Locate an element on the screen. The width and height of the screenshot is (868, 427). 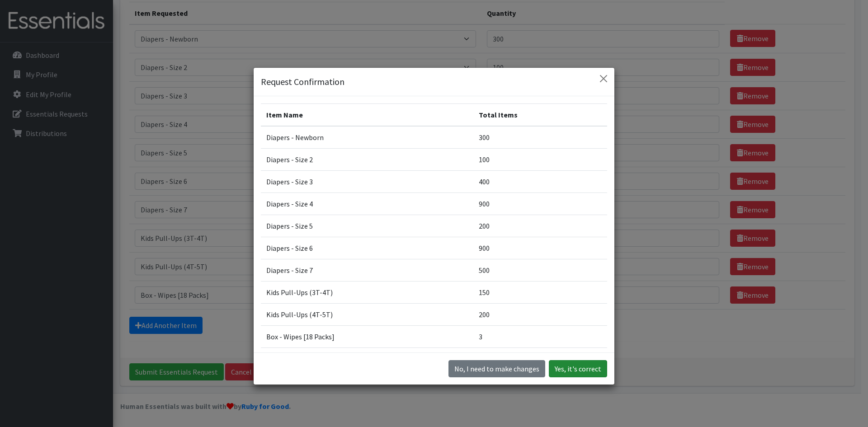
td: Diapers - Size 2 is located at coordinates (367, 159).